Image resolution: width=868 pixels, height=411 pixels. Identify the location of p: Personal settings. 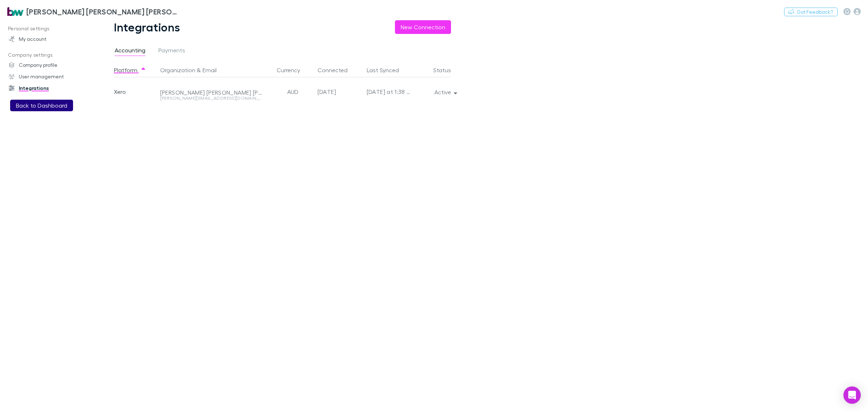
(51, 28).